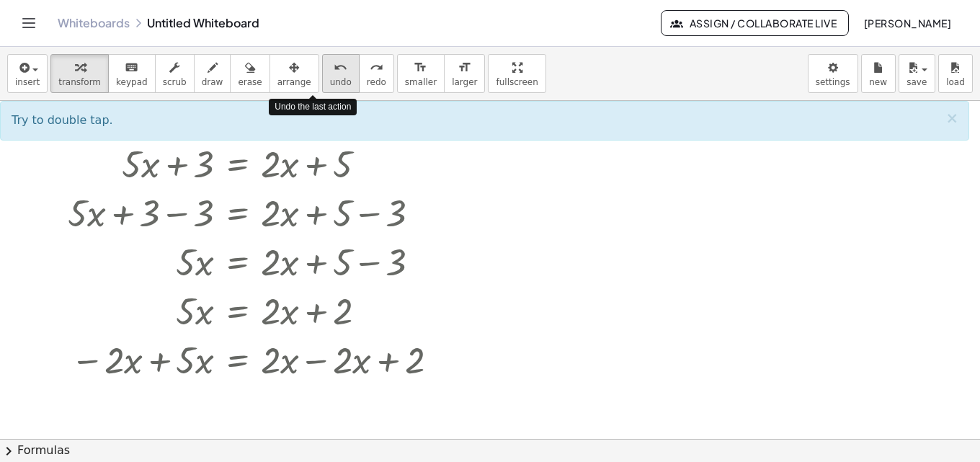 This screenshot has width=980, height=462. What do you see at coordinates (377, 68) in the screenshot?
I see `i: redo` at bounding box center [377, 68].